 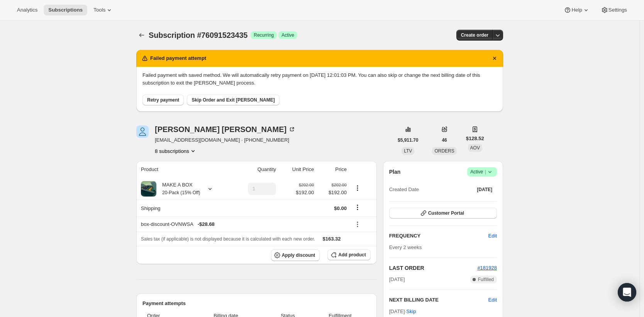 What do you see at coordinates (618, 10) in the screenshot?
I see `span: Settings` at bounding box center [618, 10].